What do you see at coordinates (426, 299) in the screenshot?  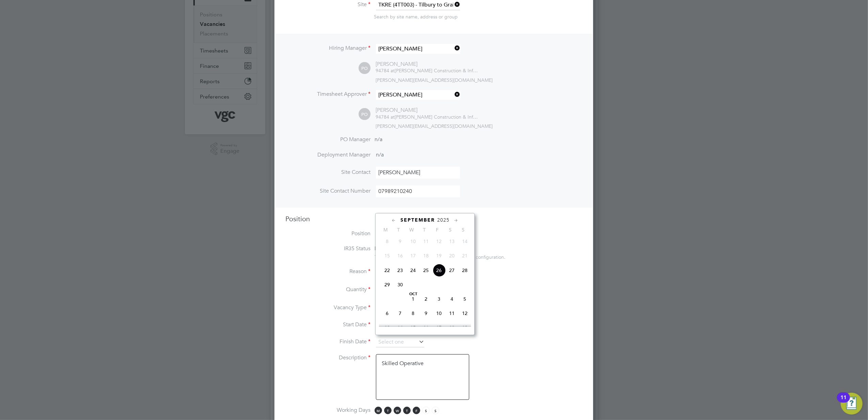 I see `span: 2` at bounding box center [426, 299].